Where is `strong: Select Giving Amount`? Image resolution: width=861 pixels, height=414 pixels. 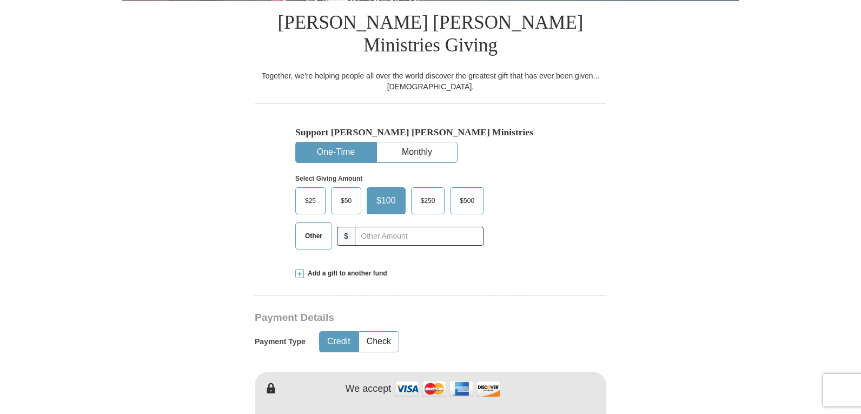
strong: Select Giving Amount is located at coordinates (329, 178).